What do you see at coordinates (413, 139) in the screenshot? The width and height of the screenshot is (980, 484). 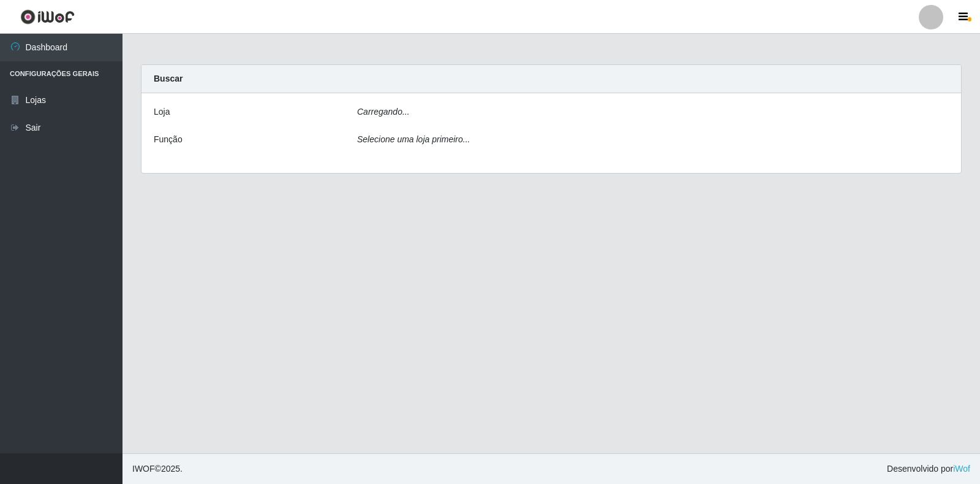 I see `i: Selecione uma loja primeiro...` at bounding box center [413, 139].